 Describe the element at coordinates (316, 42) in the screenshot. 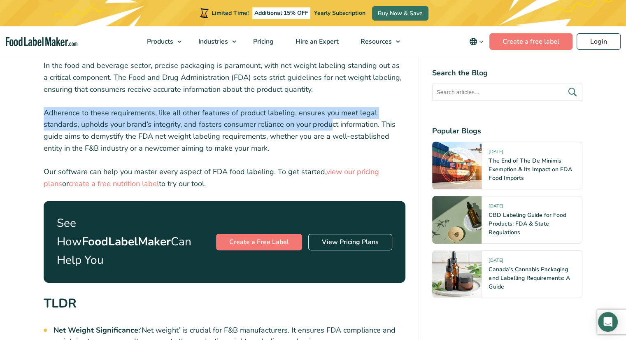

I see `a: Hire an Expert` at that location.